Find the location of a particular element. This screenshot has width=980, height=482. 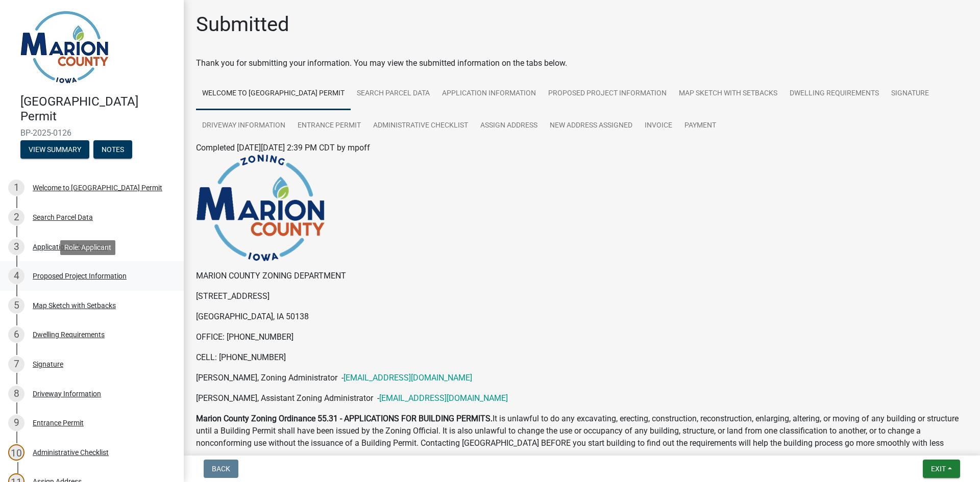

div: Thank you for submitting your information. You may view the submitted information on the tabs below. is located at coordinates (582, 63).